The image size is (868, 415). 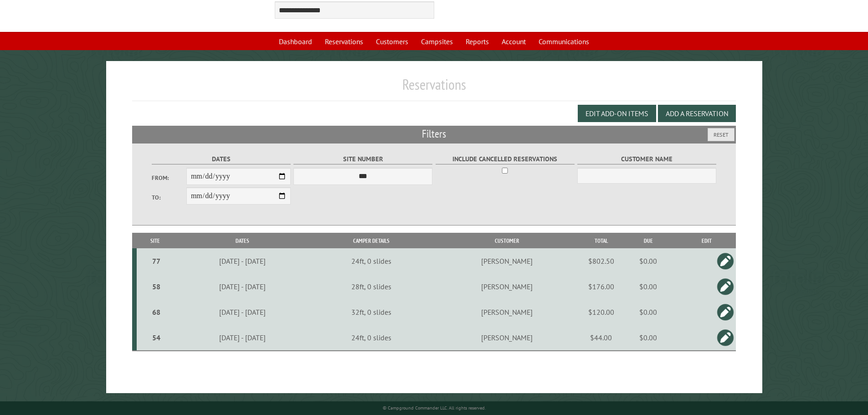 What do you see at coordinates (434, 134) in the screenshot?
I see `h2: Filters` at bounding box center [434, 134].